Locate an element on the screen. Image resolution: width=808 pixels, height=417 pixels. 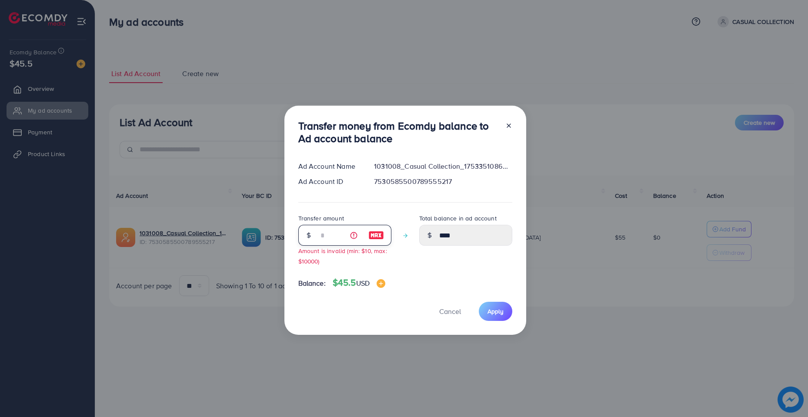
div: Ad Account Name is located at coordinates (329, 166).